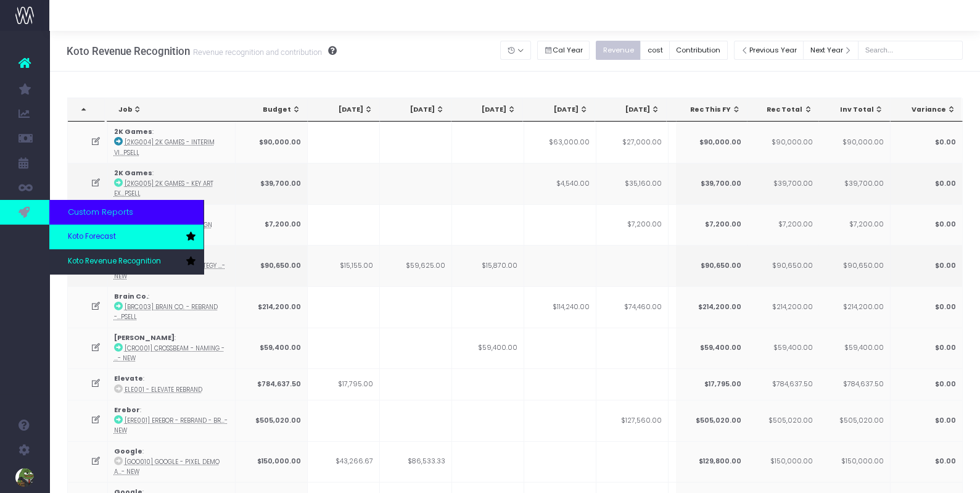 The width and height of the screenshot is (980, 493). Describe the element at coordinates (25, 477) in the screenshot. I see `img: images/default_profile_image.png` at that location.